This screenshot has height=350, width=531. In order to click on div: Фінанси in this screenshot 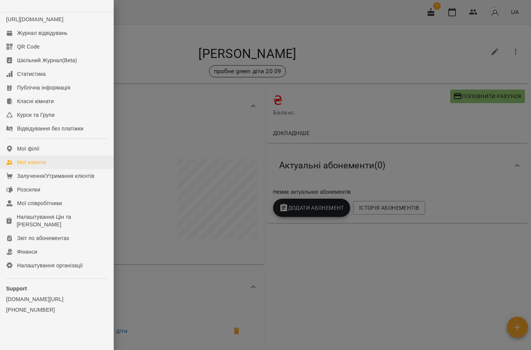, I will do `click(27, 252)`.